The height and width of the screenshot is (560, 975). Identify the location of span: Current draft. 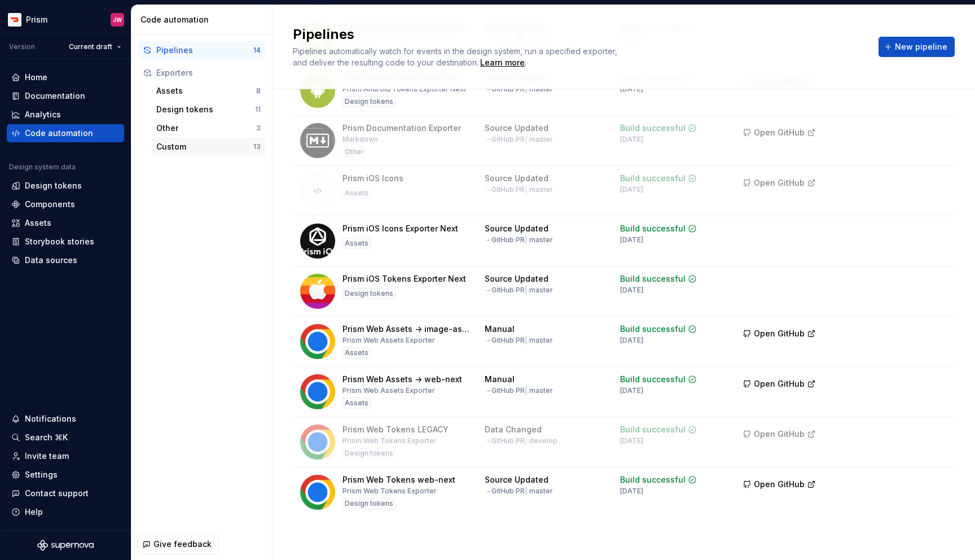
(90, 47).